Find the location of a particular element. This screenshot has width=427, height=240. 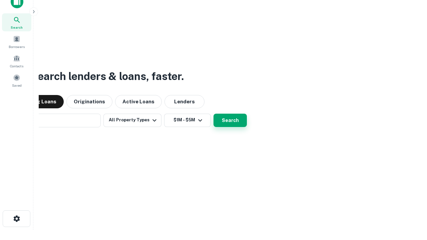

button: All Property Types is located at coordinates (132, 120).